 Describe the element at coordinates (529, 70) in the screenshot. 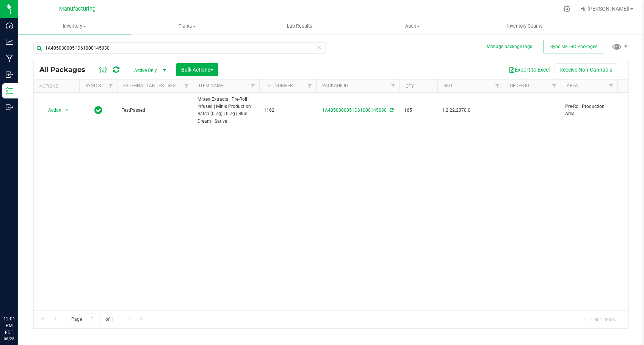

I see `button: Export to Excel` at that location.